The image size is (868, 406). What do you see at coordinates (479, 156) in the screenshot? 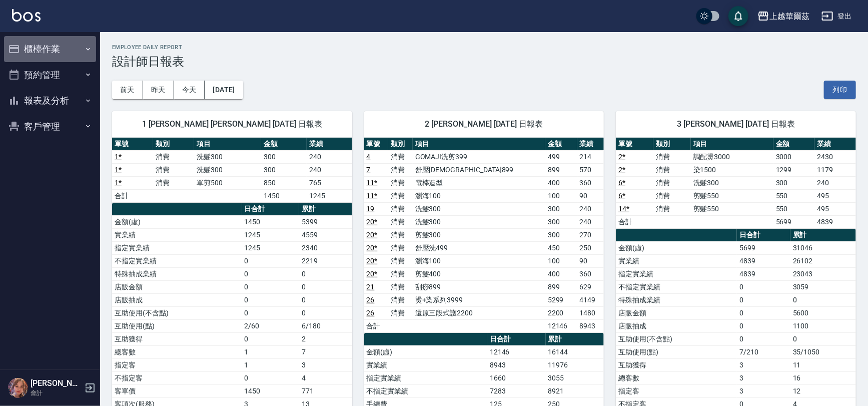
I see `td: GOMAJI洗剪399` at bounding box center [479, 156].